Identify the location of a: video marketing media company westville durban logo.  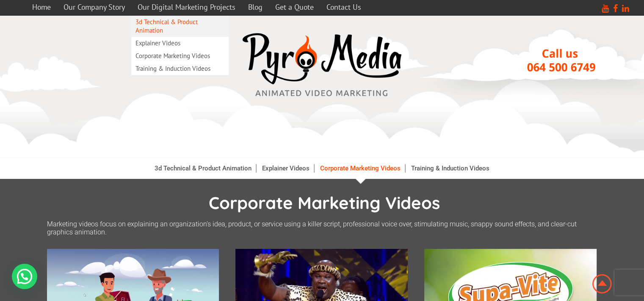
(322, 66).